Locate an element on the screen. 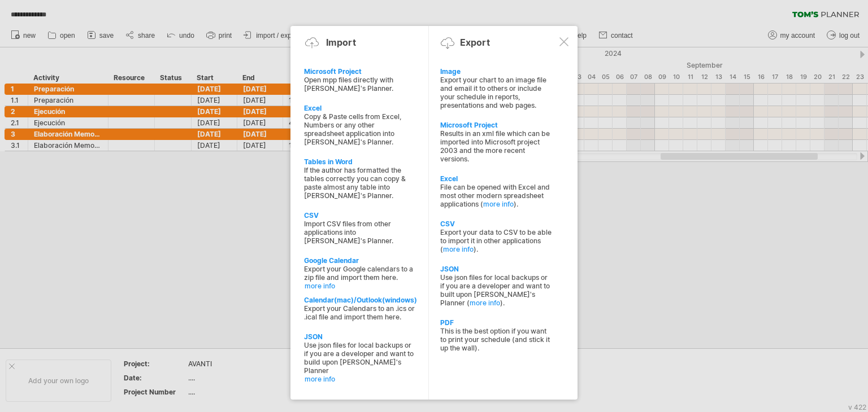  div: Export is located at coordinates (475, 43).